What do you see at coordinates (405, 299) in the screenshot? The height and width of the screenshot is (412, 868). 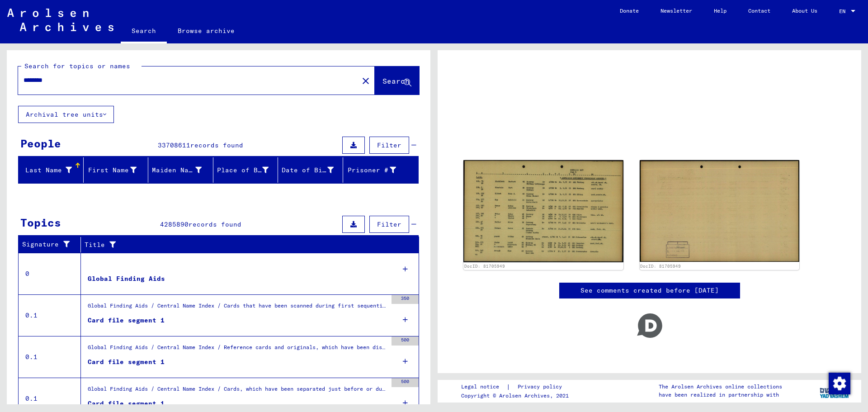 I see `div: 350` at bounding box center [405, 299].